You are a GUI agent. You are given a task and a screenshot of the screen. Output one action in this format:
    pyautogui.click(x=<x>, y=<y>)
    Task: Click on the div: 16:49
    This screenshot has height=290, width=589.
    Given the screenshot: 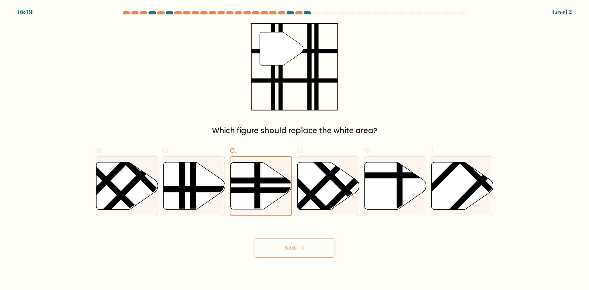 What is the action you would take?
    pyautogui.click(x=25, y=12)
    